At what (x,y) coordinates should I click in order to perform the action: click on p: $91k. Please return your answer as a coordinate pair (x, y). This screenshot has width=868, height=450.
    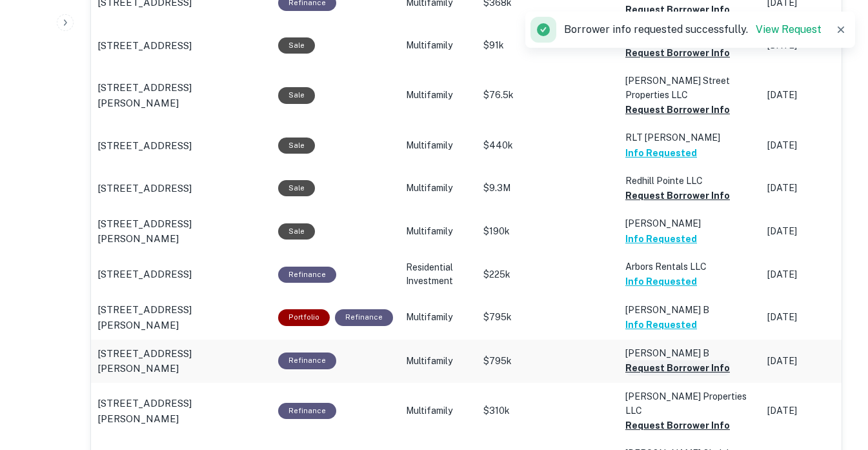
    Looking at the image, I should click on (548, 45).